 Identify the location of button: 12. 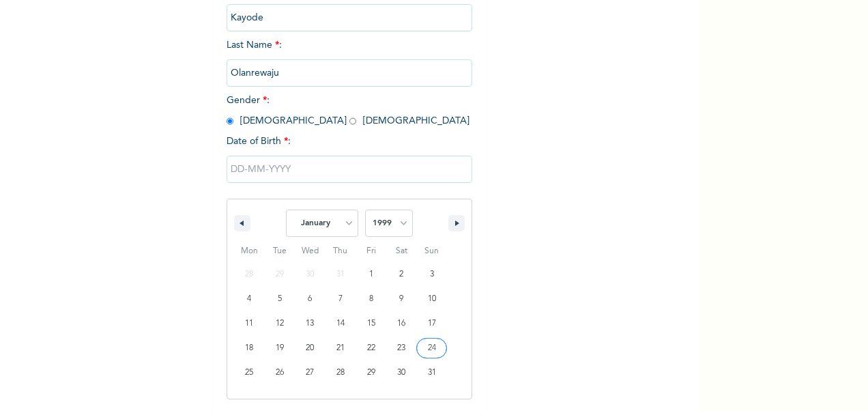
(279, 324).